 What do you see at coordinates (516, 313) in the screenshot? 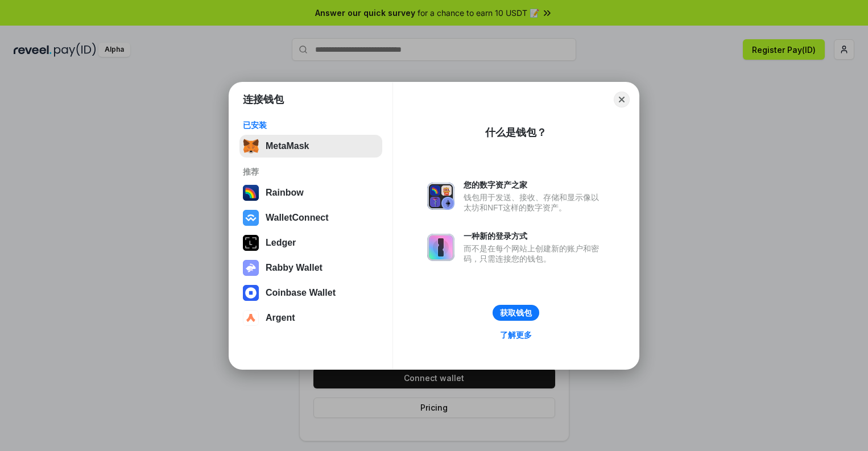
I see `button: 获取钱包` at bounding box center [516, 313].